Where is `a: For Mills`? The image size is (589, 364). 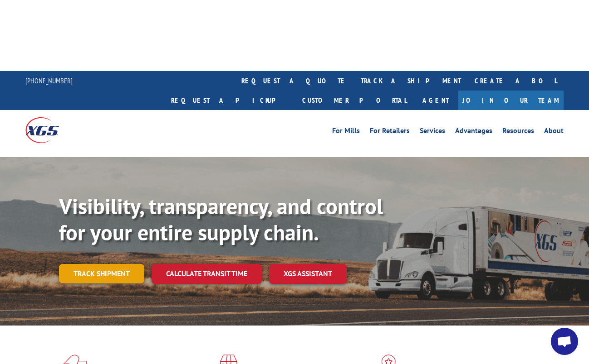 a: For Mills is located at coordinates (346, 133).